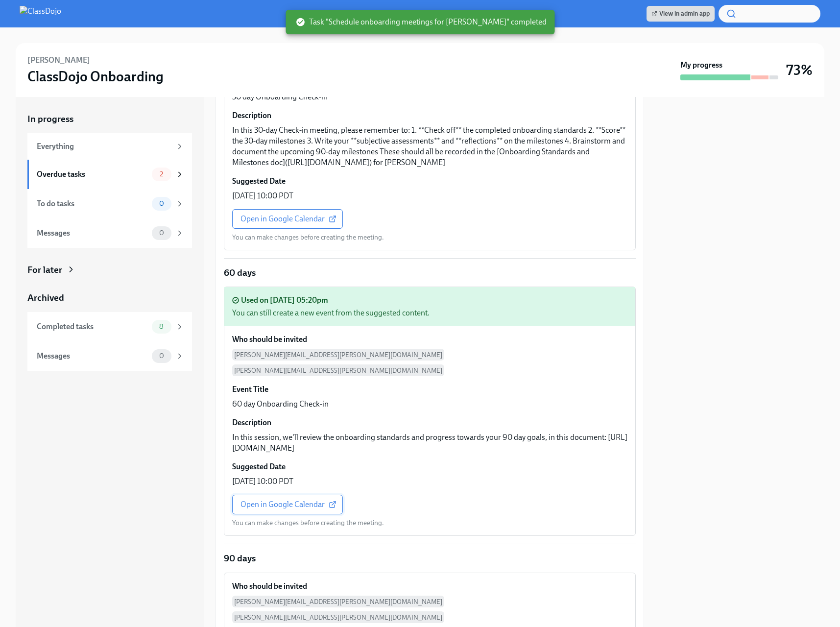 This screenshot has width=840, height=627. Describe the element at coordinates (110, 174) in the screenshot. I see `a: Overdue tasks2` at that location.